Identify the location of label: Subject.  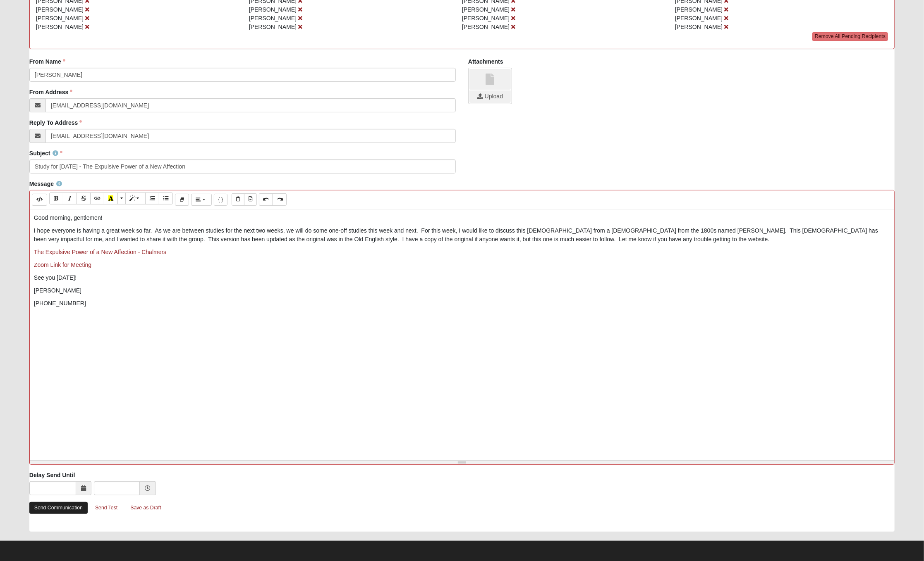
(46, 154).